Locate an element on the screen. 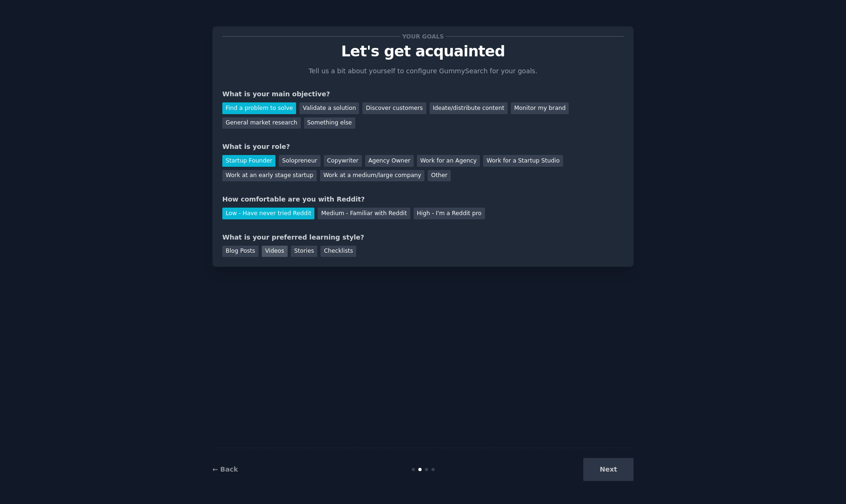 This screenshot has height=504, width=846. div: Ideate/distribute content is located at coordinates (468, 108).